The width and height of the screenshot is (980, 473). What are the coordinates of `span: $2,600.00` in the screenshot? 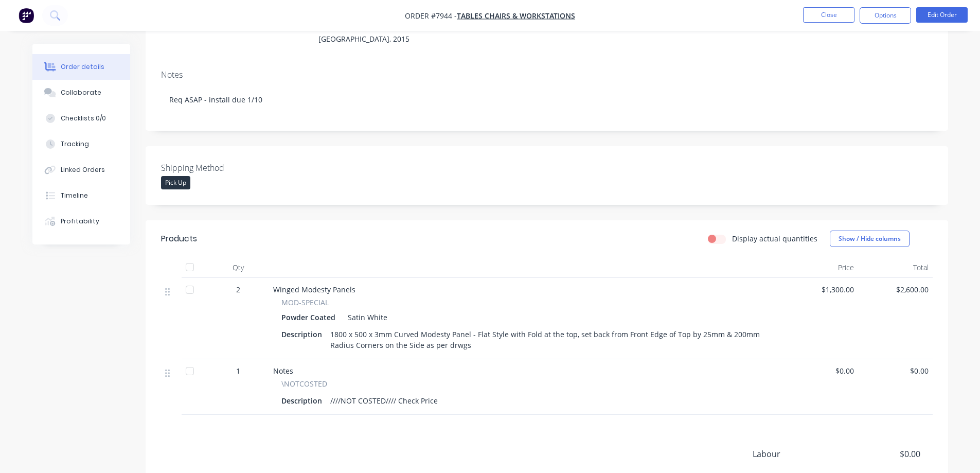 It's located at (895, 289).